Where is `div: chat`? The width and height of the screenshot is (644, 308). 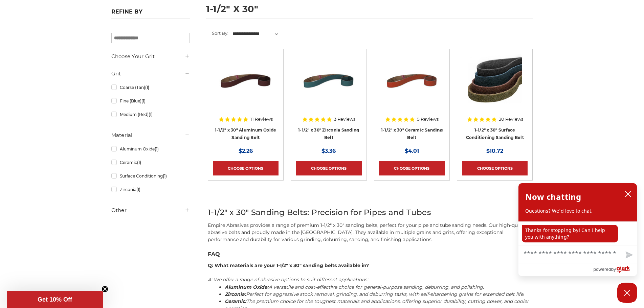
div: chat is located at coordinates (578, 233).